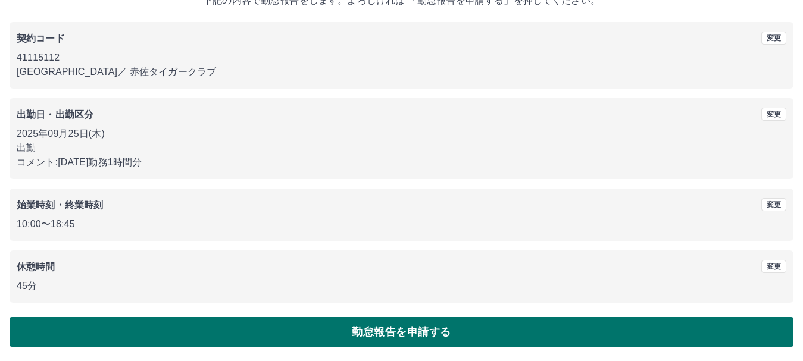  Describe the element at coordinates (60, 205) in the screenshot. I see `b: 始業時刻・終業時刻` at that location.